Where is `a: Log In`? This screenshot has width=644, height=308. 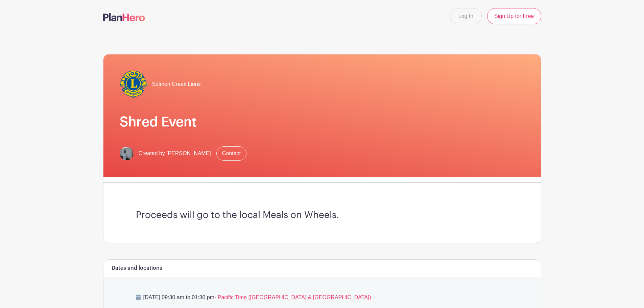
a: Log In is located at coordinates (466, 16).